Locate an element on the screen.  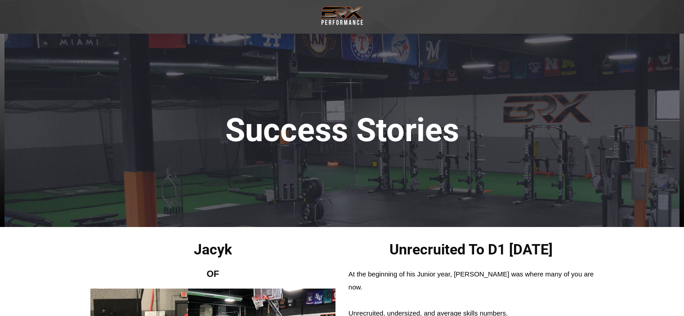
h2: OF is located at coordinates (213, 274).